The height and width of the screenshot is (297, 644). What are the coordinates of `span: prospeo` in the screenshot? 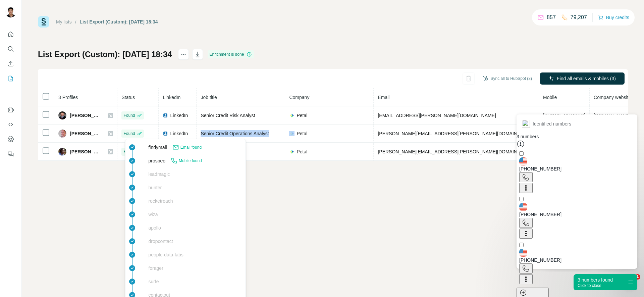 It's located at (157, 161).